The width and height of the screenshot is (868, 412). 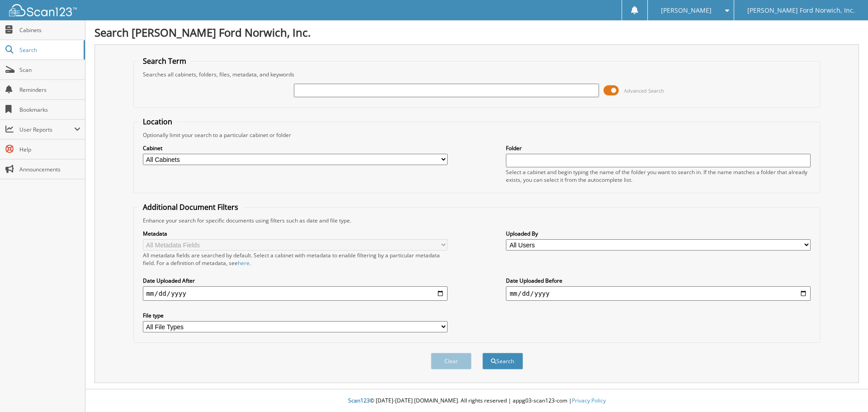 What do you see at coordinates (295, 294) in the screenshot?
I see `input: start` at bounding box center [295, 294].